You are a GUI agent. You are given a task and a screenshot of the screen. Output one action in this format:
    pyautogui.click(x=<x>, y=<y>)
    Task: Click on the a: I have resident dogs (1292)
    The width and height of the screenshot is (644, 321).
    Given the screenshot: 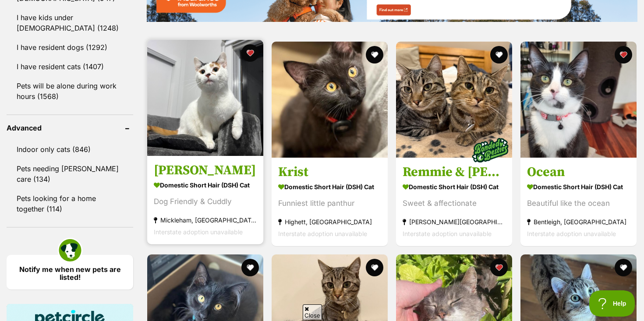 What is the action you would take?
    pyautogui.click(x=70, y=47)
    